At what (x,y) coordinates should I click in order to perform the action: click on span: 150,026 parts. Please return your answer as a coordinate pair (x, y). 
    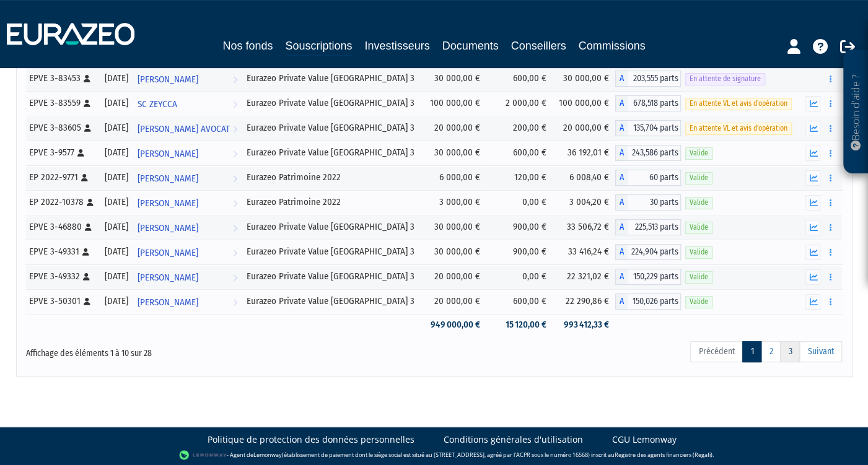
    Looking at the image, I should click on (655, 301).